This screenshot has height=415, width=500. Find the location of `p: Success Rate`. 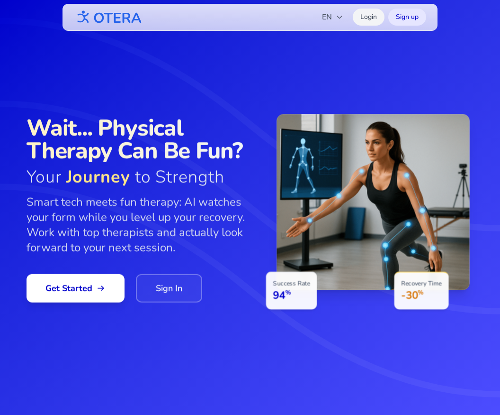

p: Success Rate is located at coordinates (292, 283).